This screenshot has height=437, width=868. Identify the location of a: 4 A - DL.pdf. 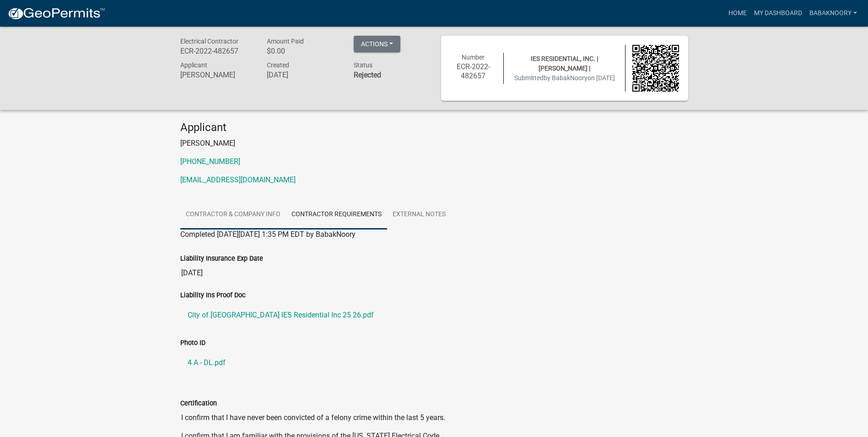
(434, 363).